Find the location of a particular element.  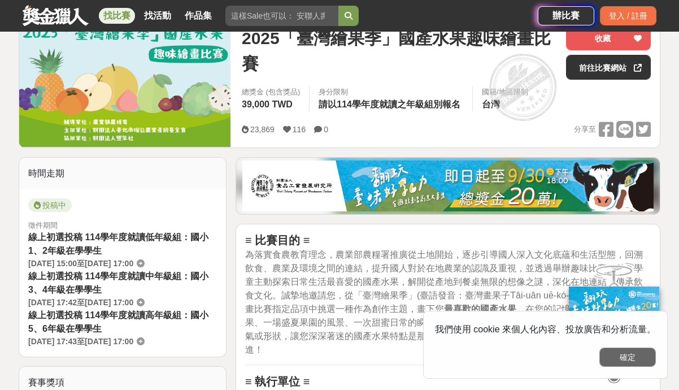

span: 徵件期間 is located at coordinates (43, 225).